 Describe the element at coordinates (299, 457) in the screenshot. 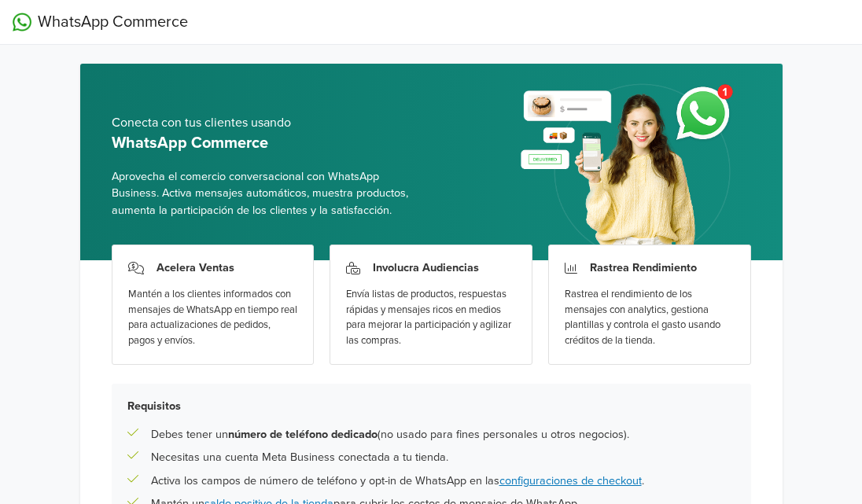

I see `p: Necesitas una cuenta Meta Business conectada a tu tienda.` at that location.